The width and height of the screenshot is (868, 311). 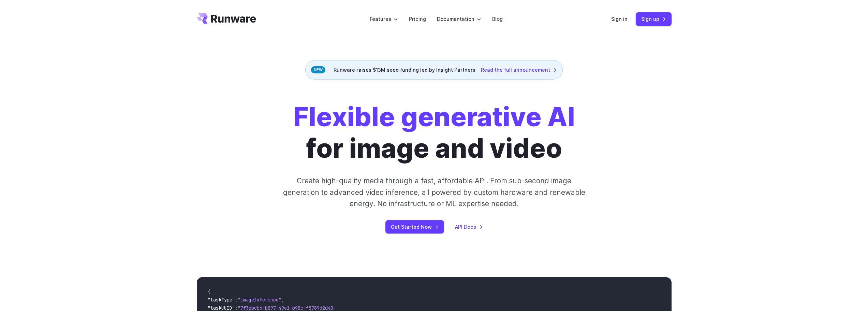 I want to click on a: Pricing, so click(x=418, y=19).